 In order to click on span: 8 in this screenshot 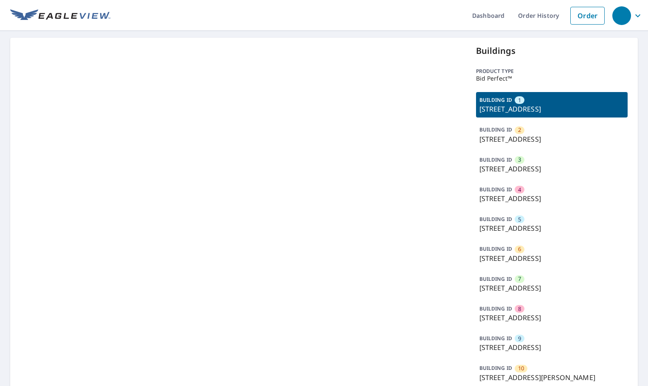, I will do `click(519, 309)`.